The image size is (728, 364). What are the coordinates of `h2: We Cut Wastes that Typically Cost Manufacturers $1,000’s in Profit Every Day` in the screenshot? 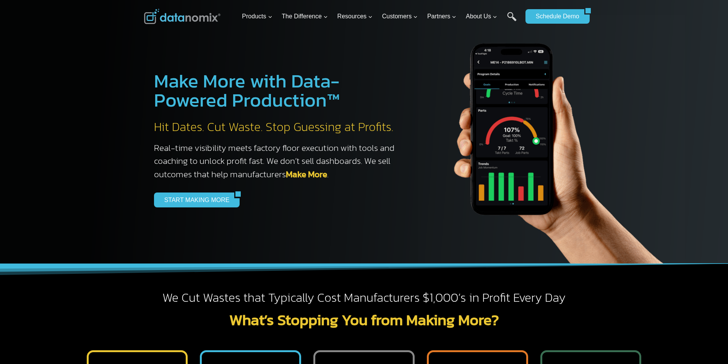 It's located at (364, 298).